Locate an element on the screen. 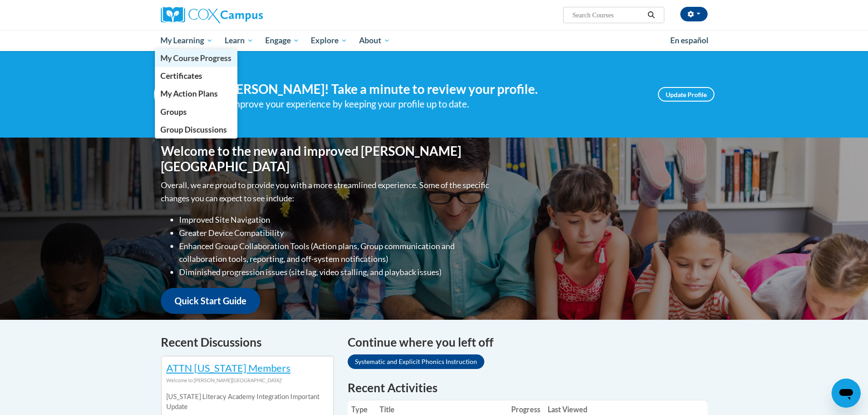 The height and width of the screenshot is (415, 868). span: Learn is located at coordinates (238, 41).